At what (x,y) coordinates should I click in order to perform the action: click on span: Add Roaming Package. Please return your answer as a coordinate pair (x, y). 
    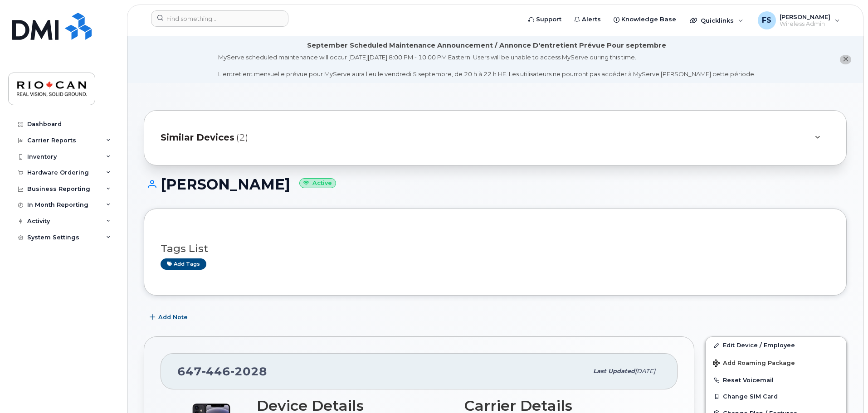
    Looking at the image, I should click on (754, 364).